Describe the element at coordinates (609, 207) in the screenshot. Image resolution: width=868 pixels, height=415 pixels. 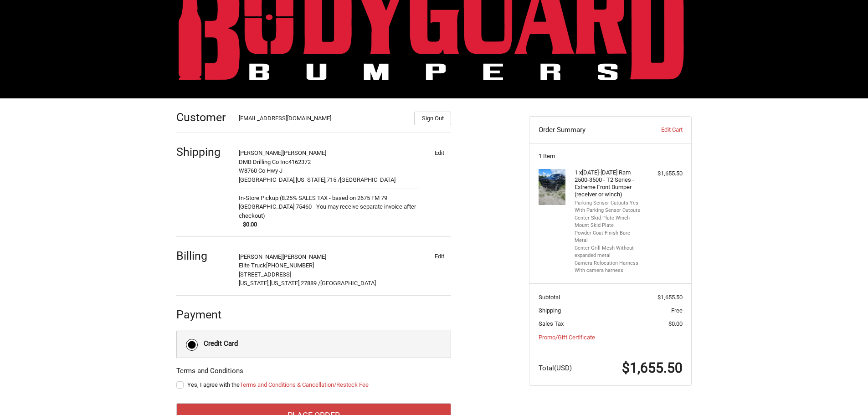
I see `li: Parking Sensor Cutouts Yes - With Parking Sensor Cutouts` at that location.